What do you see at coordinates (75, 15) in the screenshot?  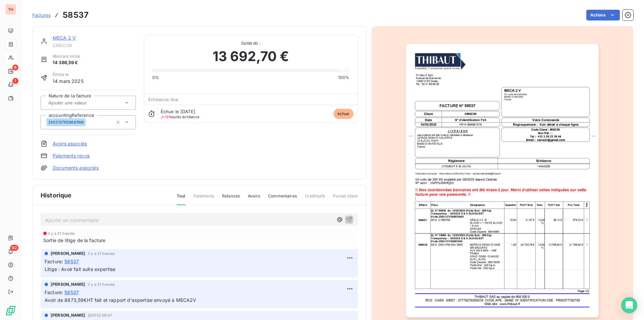 I see `h3: 58537` at bounding box center [75, 15].